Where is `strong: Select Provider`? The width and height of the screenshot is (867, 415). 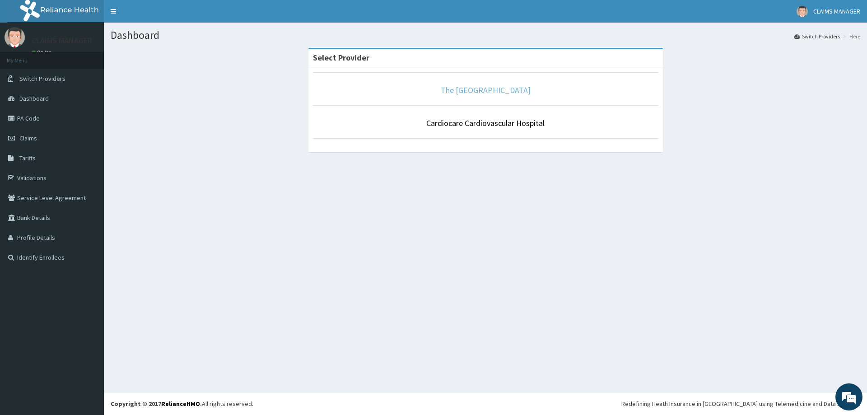
strong: Select Provider is located at coordinates (341, 57).